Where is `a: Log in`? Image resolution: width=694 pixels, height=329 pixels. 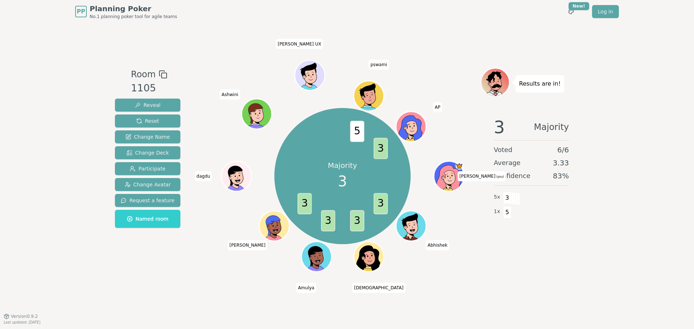 a: Log in is located at coordinates (605, 12).